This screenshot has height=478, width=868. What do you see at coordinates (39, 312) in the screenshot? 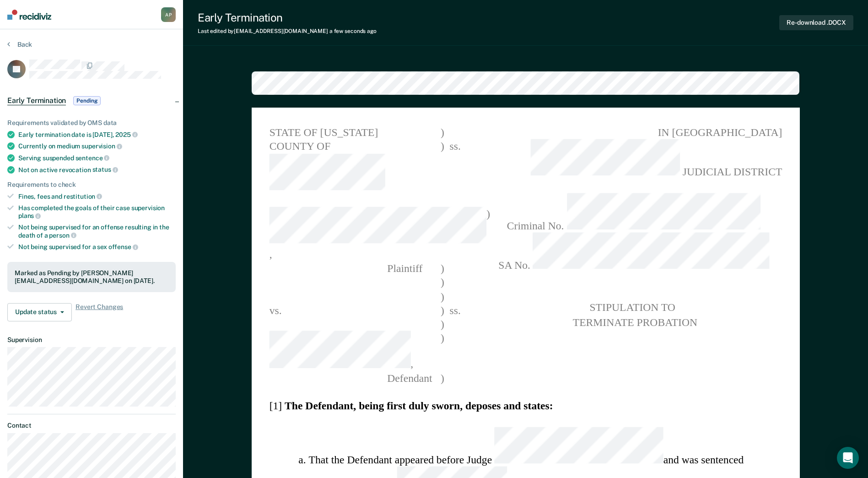
I see `button: Update status` at bounding box center [39, 312].